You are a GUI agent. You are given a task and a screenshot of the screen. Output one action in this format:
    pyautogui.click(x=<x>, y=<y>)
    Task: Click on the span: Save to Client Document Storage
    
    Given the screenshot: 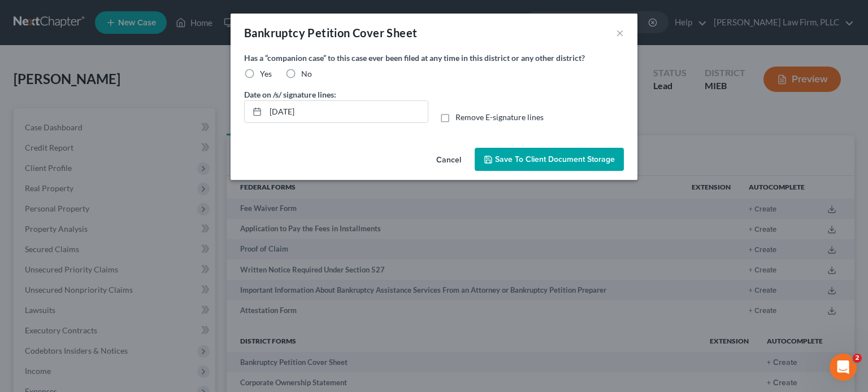 What is the action you would take?
    pyautogui.click(x=555, y=159)
    